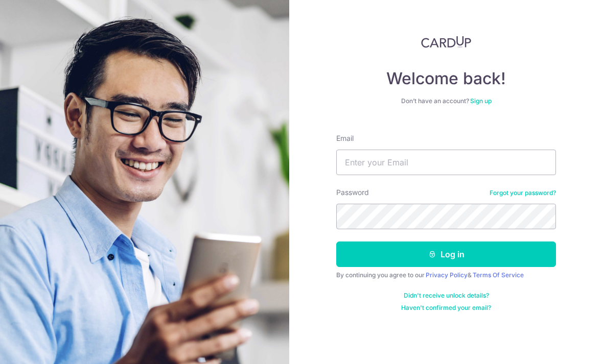 This screenshot has width=603, height=364. Describe the element at coordinates (352, 193) in the screenshot. I see `label: Password` at that location.